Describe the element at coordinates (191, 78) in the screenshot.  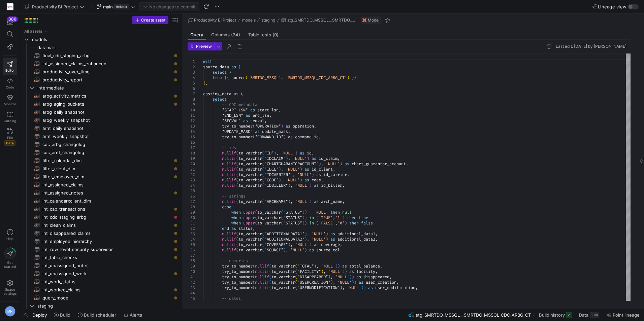
I see `div: 4` at that location.